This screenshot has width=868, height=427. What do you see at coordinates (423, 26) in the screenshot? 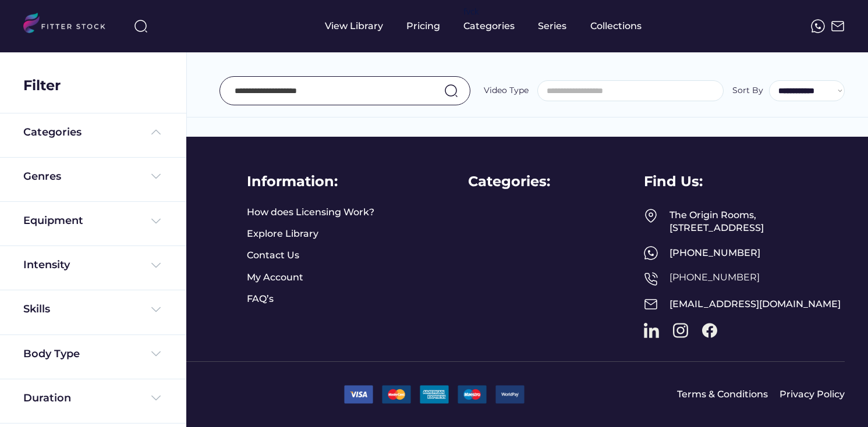
I see `div: Pricing` at bounding box center [423, 26].